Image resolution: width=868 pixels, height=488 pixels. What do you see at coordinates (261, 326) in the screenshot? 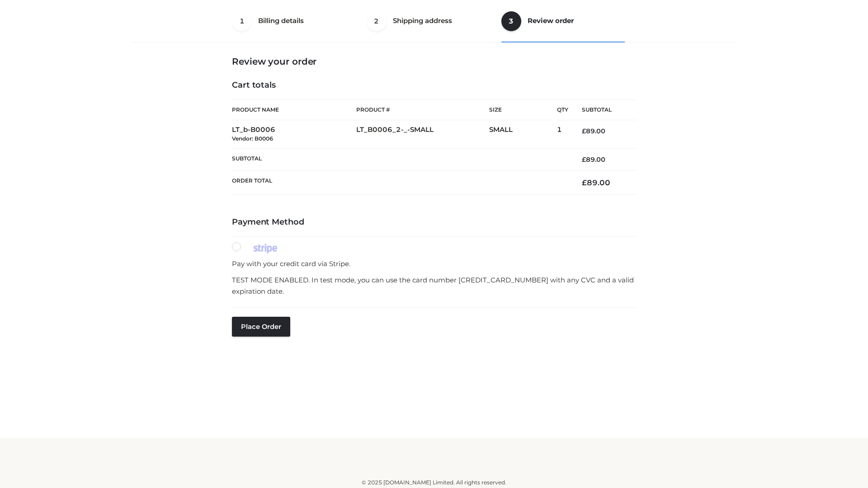
I see `button: Place order` at bounding box center [261, 326].